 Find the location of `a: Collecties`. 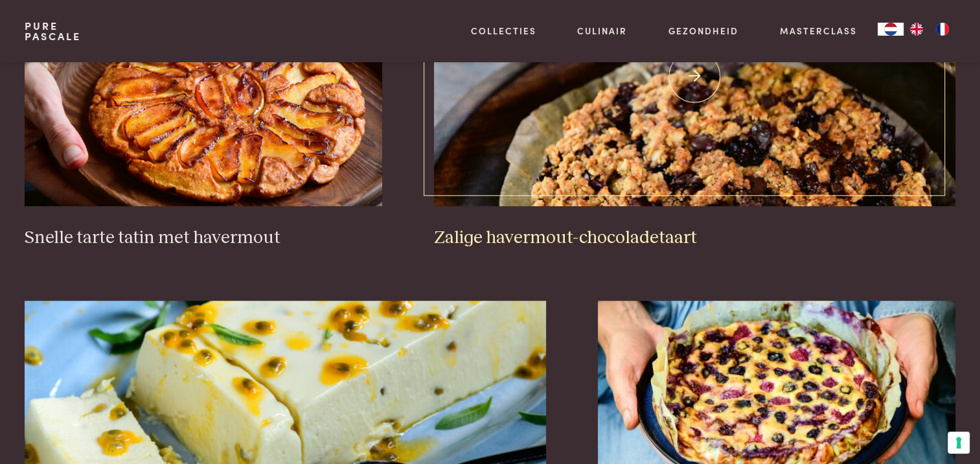

a: Collecties is located at coordinates (503, 31).